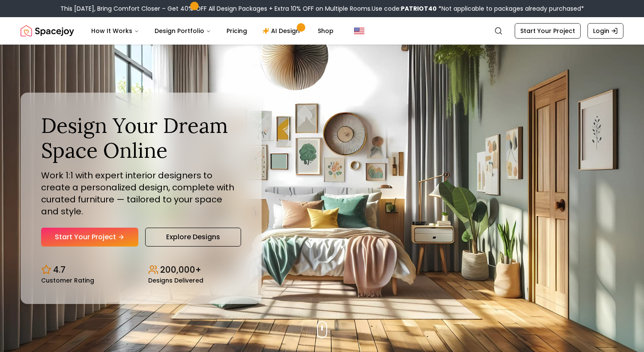 The height and width of the screenshot is (352, 644). What do you see at coordinates (213, 31) in the screenshot?
I see `nav: Main` at bounding box center [213, 31].